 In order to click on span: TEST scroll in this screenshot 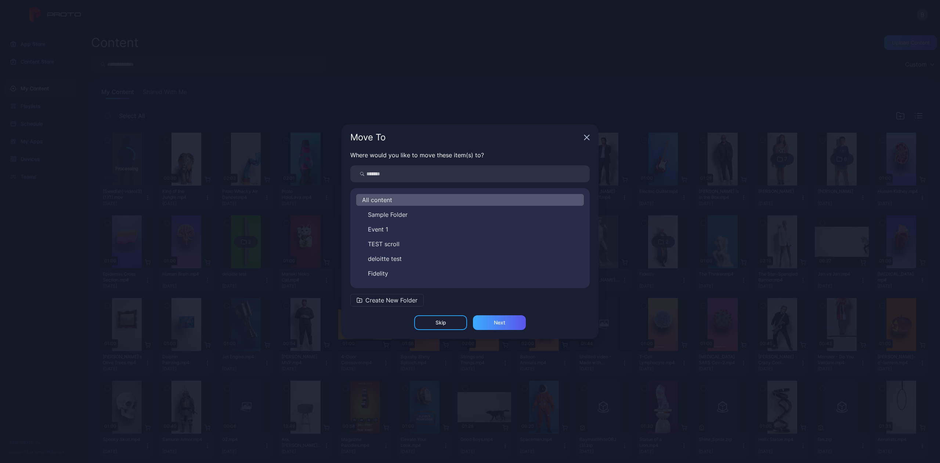, I will do `click(384, 244)`.